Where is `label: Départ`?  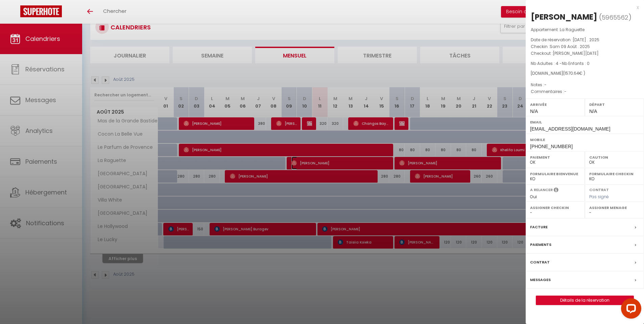
label: Départ is located at coordinates (615, 104).